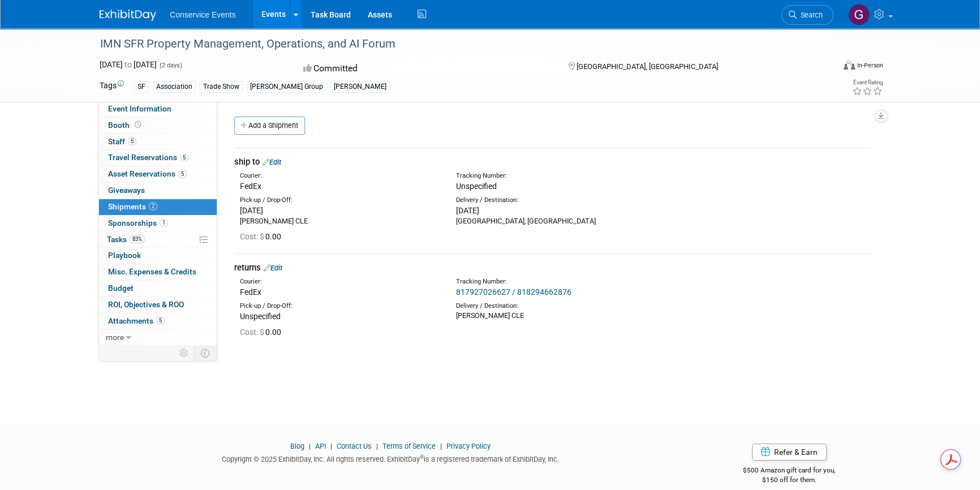 This screenshot has height=490, width=980. What do you see at coordinates (133, 207) in the screenshot?
I see `span: Shipments` at bounding box center [133, 207].